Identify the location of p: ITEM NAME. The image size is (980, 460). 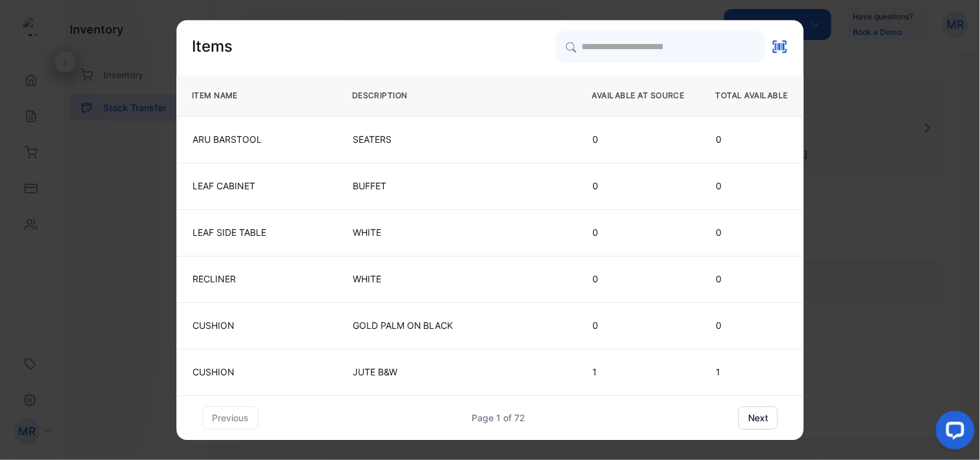
(256, 96).